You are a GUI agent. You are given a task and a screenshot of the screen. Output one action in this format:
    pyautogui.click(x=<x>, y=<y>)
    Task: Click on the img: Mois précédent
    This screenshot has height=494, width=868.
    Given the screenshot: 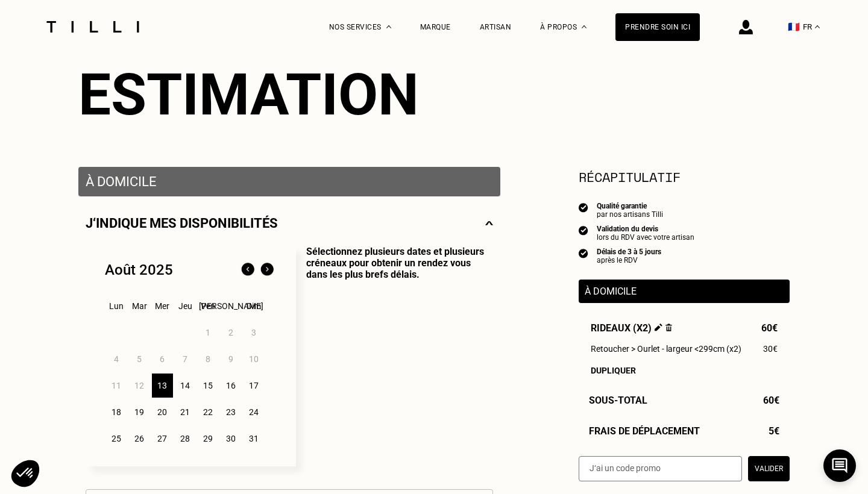 What is the action you would take?
    pyautogui.click(x=247, y=270)
    